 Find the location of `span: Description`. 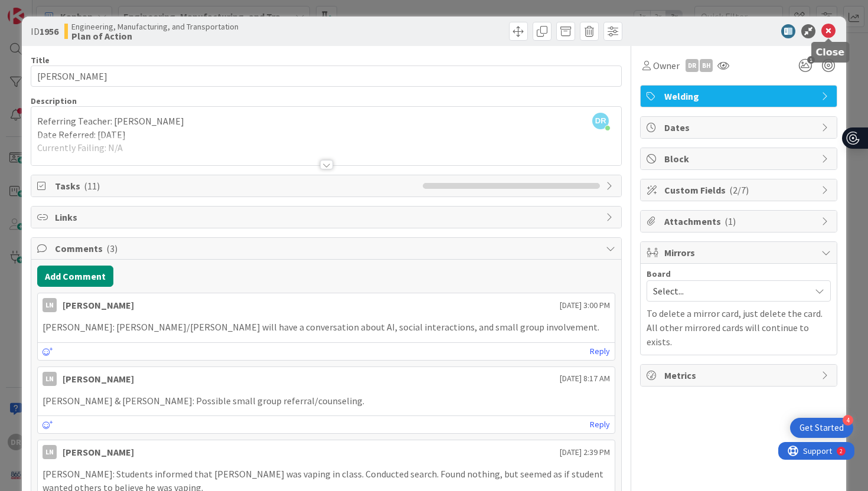

span: Description is located at coordinates (54, 101).